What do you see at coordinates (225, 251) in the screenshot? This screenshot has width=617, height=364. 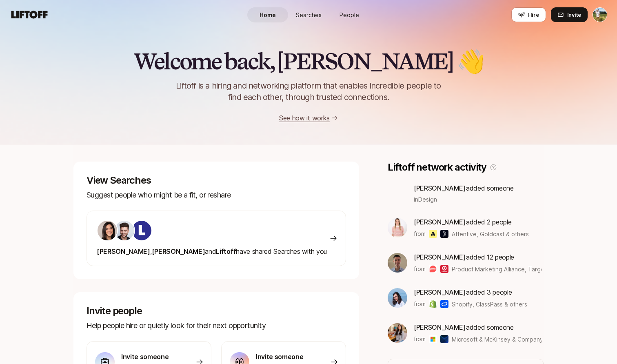 I see `span: Liftoff` at bounding box center [225, 251].